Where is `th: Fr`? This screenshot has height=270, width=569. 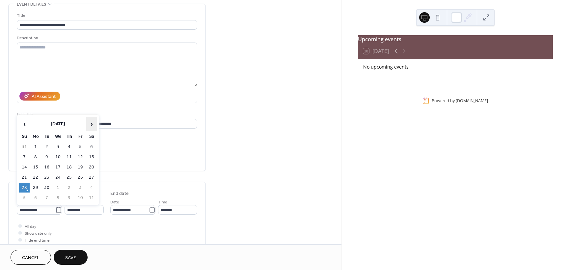 th: Fr is located at coordinates (80, 136).